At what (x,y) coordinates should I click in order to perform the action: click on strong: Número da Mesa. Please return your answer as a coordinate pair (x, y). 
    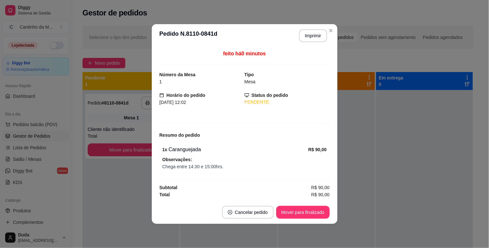
    Looking at the image, I should click on (177, 75).